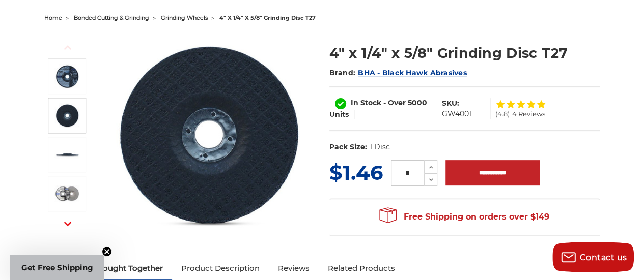 The image size is (644, 280). What do you see at coordinates (464, 217) in the screenshot?
I see `span: Free Shipping on orders over $149` at bounding box center [464, 217].